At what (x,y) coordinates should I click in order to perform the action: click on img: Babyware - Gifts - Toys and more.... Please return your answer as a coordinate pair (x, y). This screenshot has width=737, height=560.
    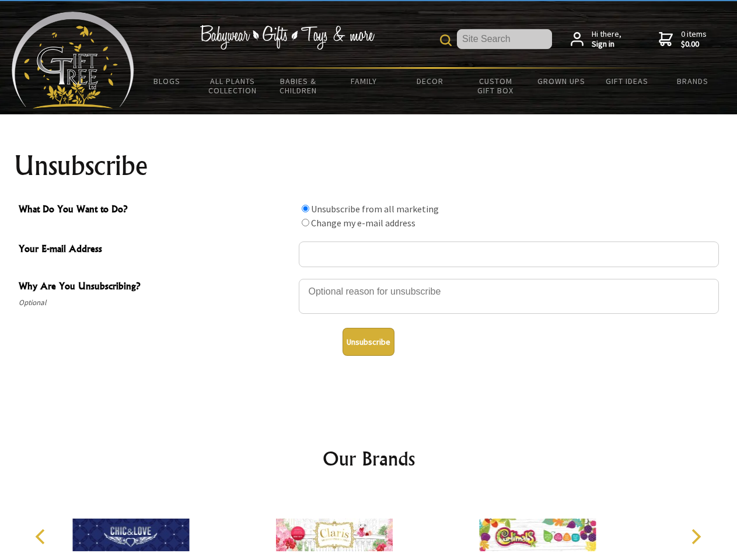
    Looking at the image, I should click on (73, 60).